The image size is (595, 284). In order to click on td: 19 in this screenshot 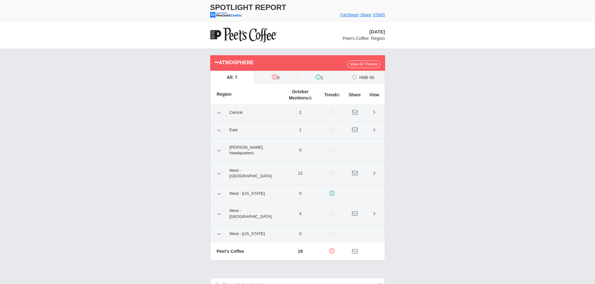, I will do `click(300, 252)`.